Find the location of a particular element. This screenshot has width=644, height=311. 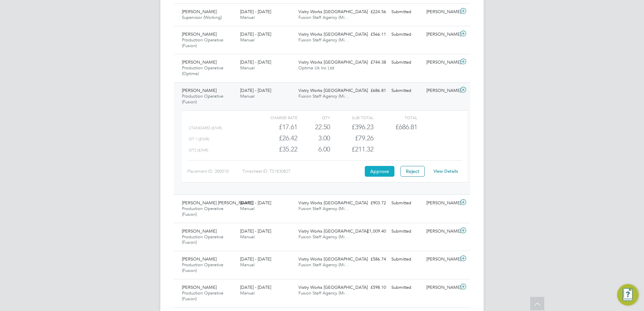

span: £686.81 is located at coordinates (406, 127).